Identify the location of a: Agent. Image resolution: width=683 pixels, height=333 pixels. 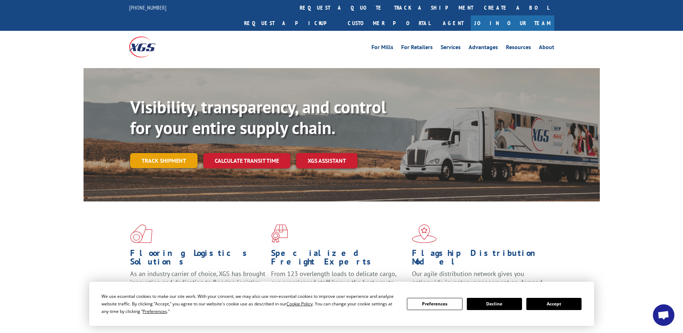
(453, 23).